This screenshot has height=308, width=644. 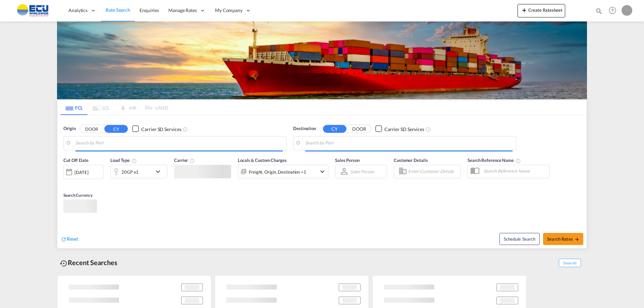 I want to click on md-icon: icon-plus 400-fg, so click(x=525, y=10).